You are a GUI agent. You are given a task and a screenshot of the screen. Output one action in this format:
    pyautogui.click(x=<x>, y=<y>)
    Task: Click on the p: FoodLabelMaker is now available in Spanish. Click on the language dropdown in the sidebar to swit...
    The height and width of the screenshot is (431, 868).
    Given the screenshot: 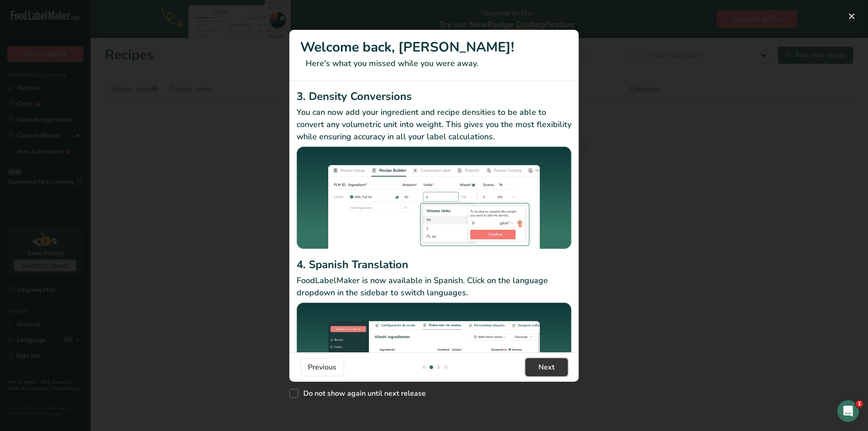 What is the action you would take?
    pyautogui.click(x=434, y=287)
    